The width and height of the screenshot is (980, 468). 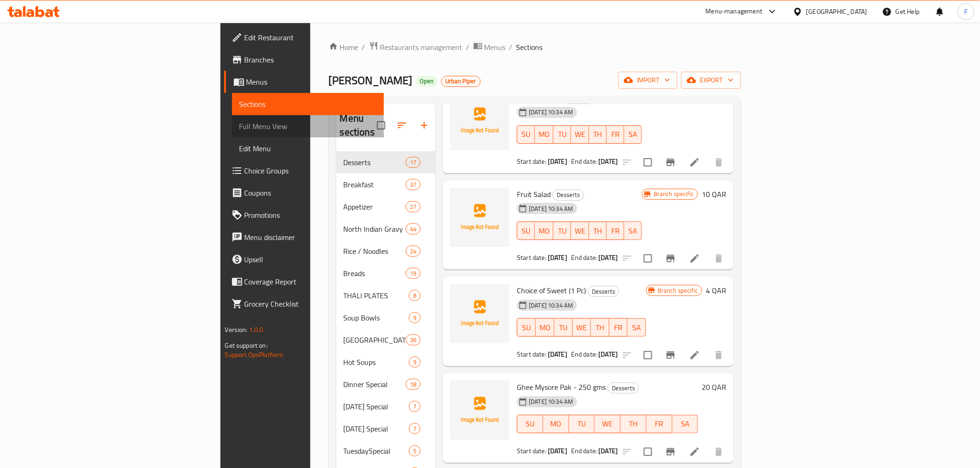 What do you see at coordinates (381, 126) in the screenshot?
I see `span: Select all sections` at bounding box center [381, 126].